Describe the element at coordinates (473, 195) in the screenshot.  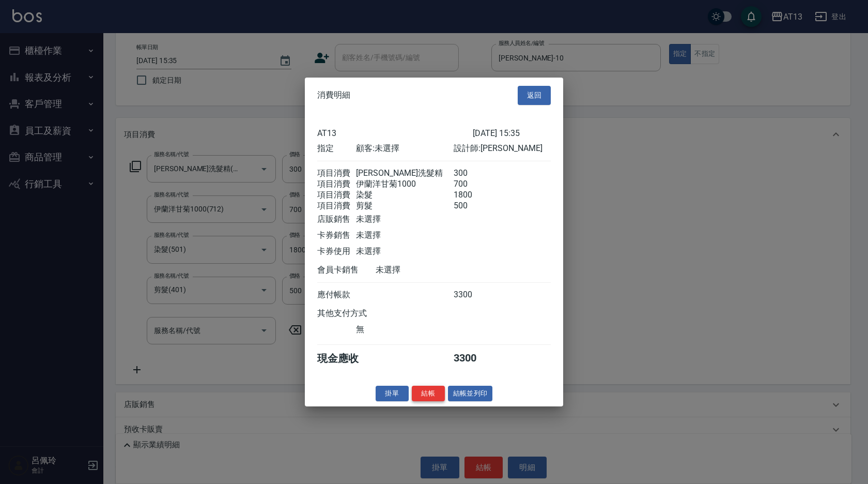
I see `div: 1800` at that location.